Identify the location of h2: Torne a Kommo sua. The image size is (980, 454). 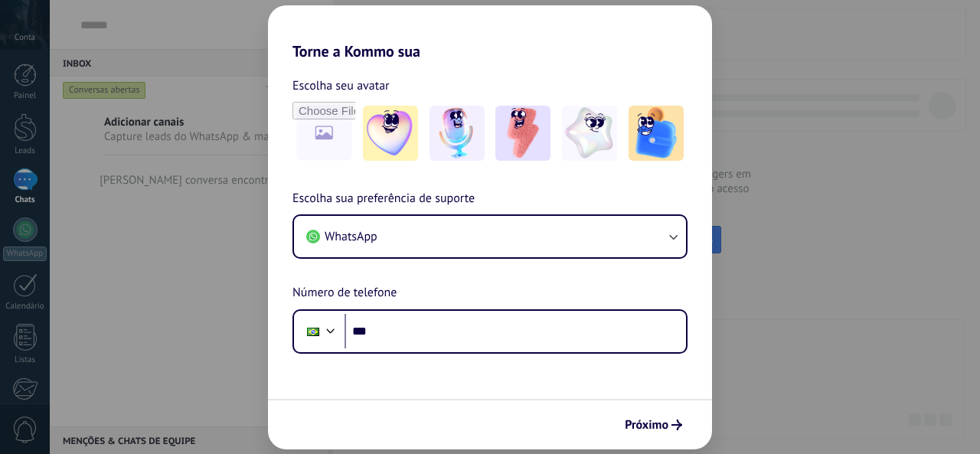
(490, 33).